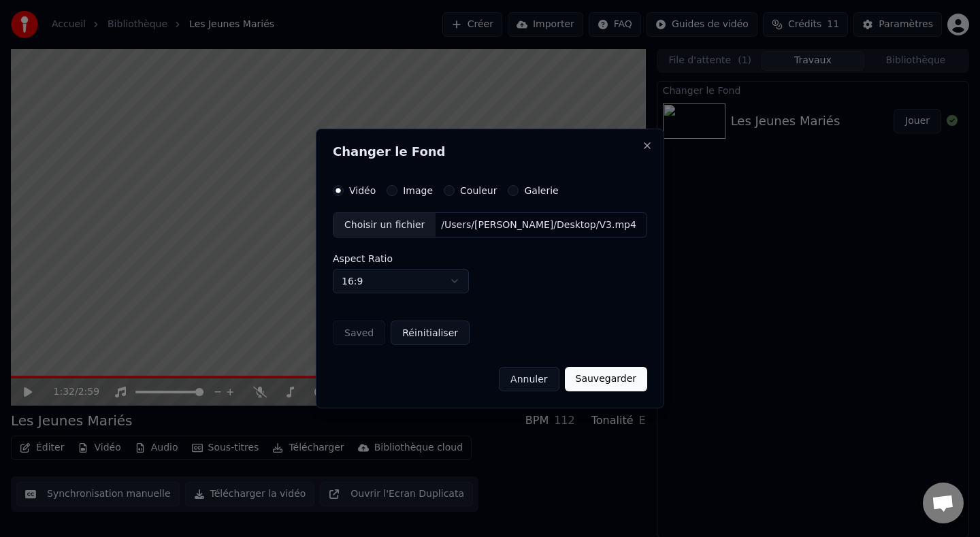 This screenshot has height=537, width=980. Describe the element at coordinates (418, 190) in the screenshot. I see `label: Image` at that location.